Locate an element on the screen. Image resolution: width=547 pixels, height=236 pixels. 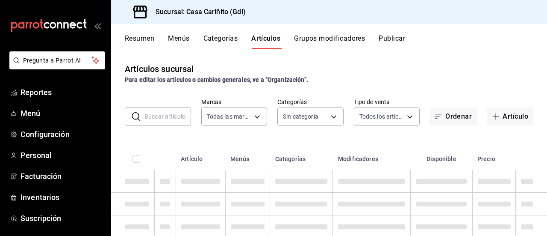
input: Buscar artículo is located at coordinates (168, 116).